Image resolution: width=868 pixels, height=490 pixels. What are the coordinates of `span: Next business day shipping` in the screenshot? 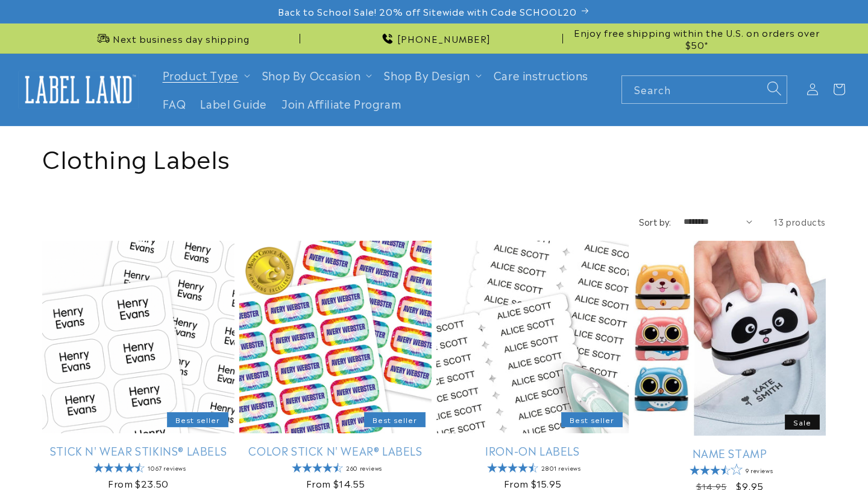 It's located at (181, 39).